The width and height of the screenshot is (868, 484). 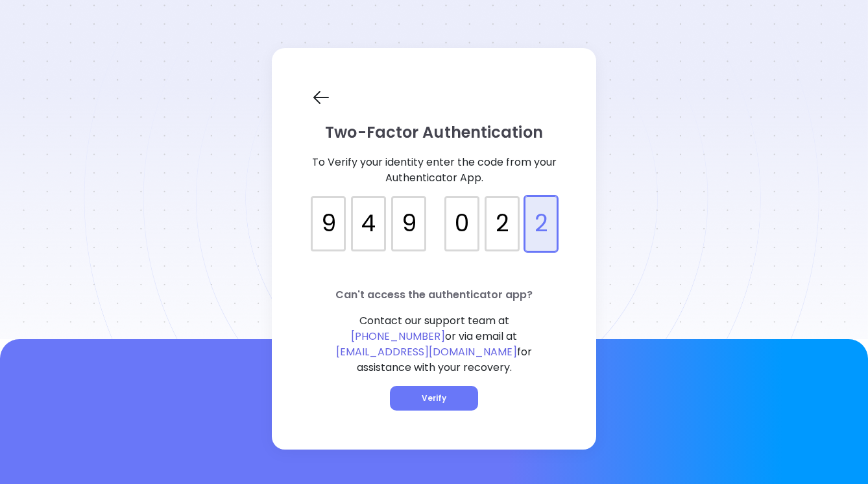 What do you see at coordinates (434, 397) in the screenshot?
I see `span: Verify` at bounding box center [434, 397].